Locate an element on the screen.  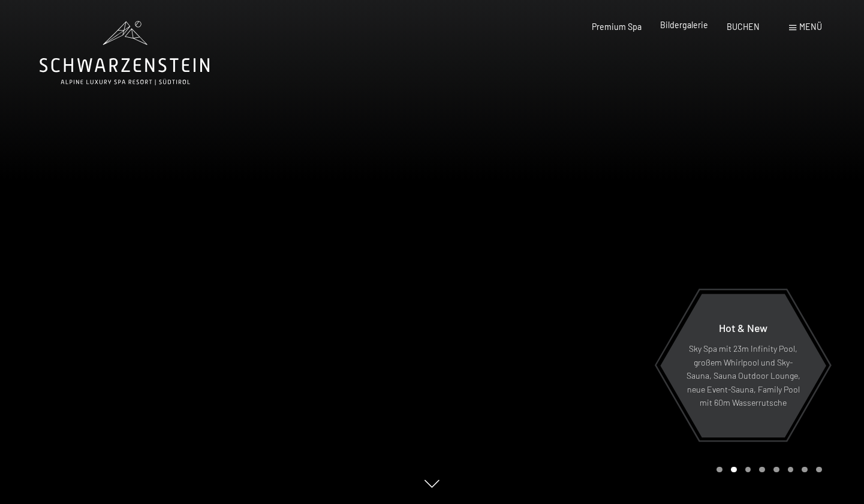
a: Premium Spa is located at coordinates (616, 26).